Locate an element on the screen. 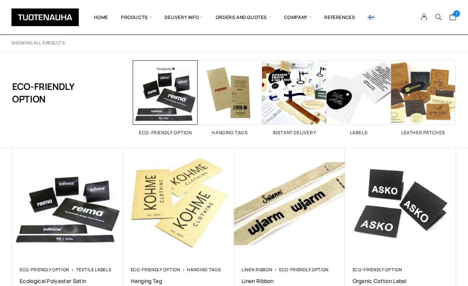 This screenshot has height=286, width=468. a: Hanging tag is located at coordinates (179, 281).